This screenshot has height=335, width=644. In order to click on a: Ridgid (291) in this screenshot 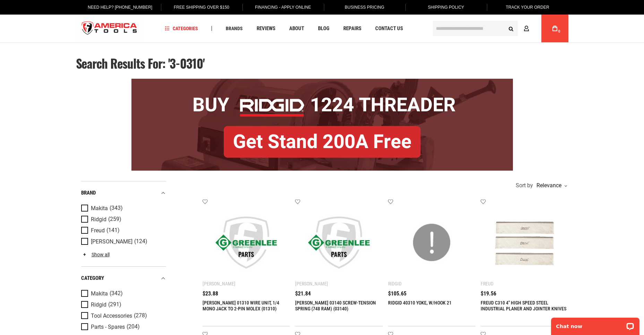, I will do `click(123, 305)`.